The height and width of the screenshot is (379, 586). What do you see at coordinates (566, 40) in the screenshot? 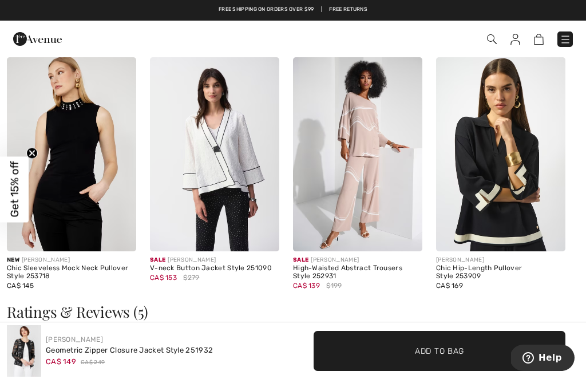
I see `img: Menu` at bounding box center [566, 40].